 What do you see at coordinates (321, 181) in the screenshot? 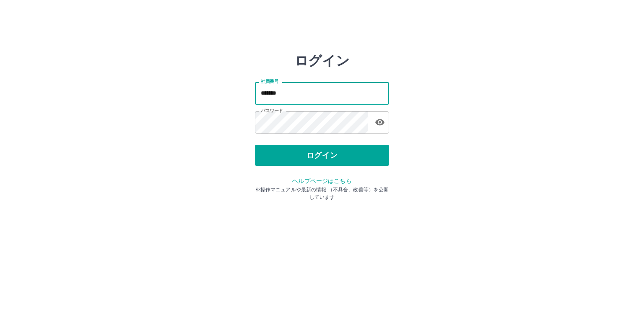
I see `a: ヘルプページはこちら` at bounding box center [321, 181].